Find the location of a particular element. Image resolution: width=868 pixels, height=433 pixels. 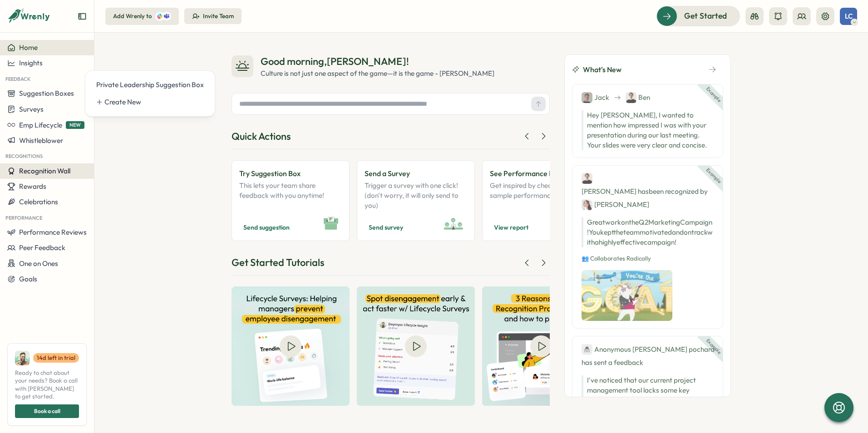

p: Great work on the Q2 Marketing Campaign! You kept the team motivated and on track with a highly e... is located at coordinates (647, 232).